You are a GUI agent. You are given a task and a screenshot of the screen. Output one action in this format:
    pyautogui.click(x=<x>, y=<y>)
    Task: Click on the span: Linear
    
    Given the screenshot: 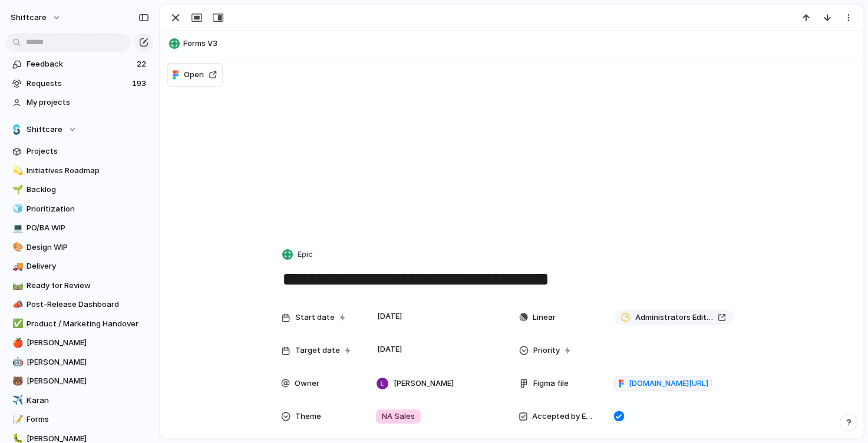 What is the action you would take?
    pyautogui.click(x=544, y=317)
    